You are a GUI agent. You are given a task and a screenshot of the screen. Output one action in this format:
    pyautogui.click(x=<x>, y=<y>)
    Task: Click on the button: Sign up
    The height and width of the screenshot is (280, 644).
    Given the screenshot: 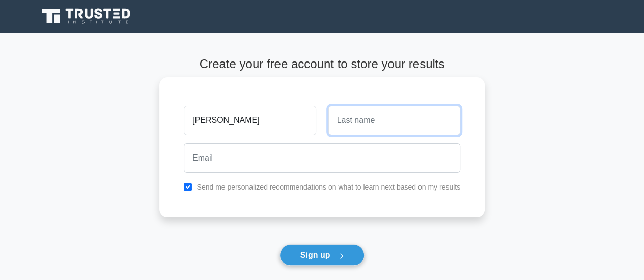 What is the action you would take?
    pyautogui.click(x=322, y=255)
    